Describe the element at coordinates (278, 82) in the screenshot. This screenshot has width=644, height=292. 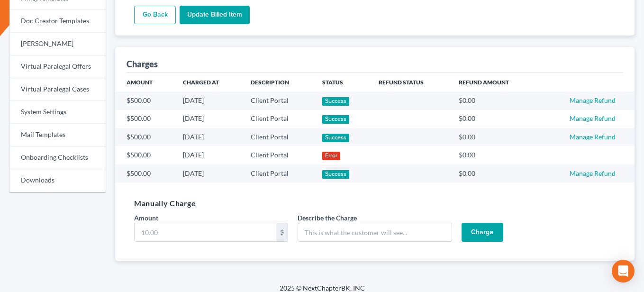
I see `th: Description` at that location.